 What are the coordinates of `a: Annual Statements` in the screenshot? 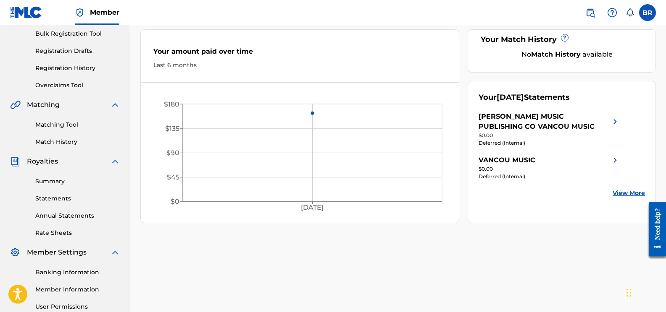 It's located at (78, 216).